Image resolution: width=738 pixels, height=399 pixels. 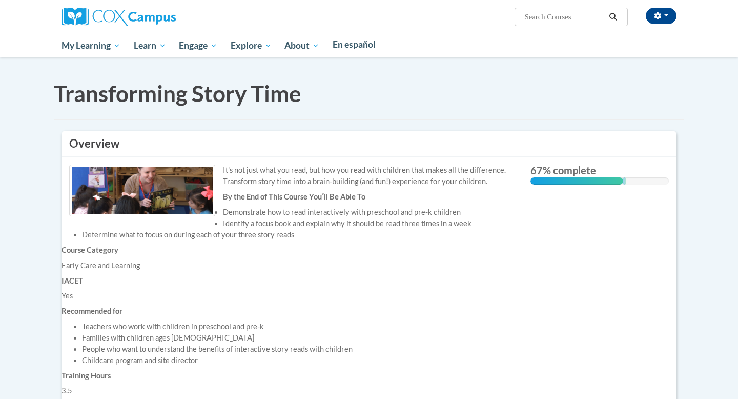 What do you see at coordinates (292, 391) in the screenshot?
I see `div: 3.5` at bounding box center [292, 391].